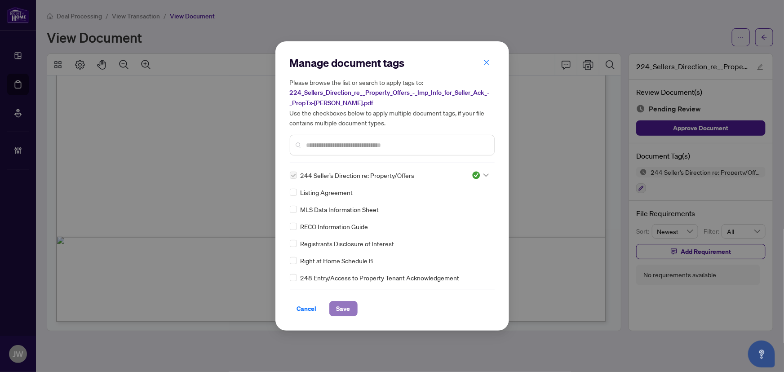 The width and height of the screenshot is (784, 372). Describe the element at coordinates (337, 261) in the screenshot. I see `span: Right at Home Schedule B` at that location.